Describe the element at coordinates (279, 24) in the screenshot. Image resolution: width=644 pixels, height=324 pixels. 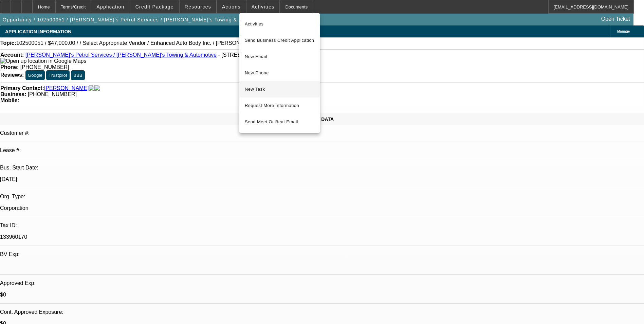
I see `span: Activities` at that location.